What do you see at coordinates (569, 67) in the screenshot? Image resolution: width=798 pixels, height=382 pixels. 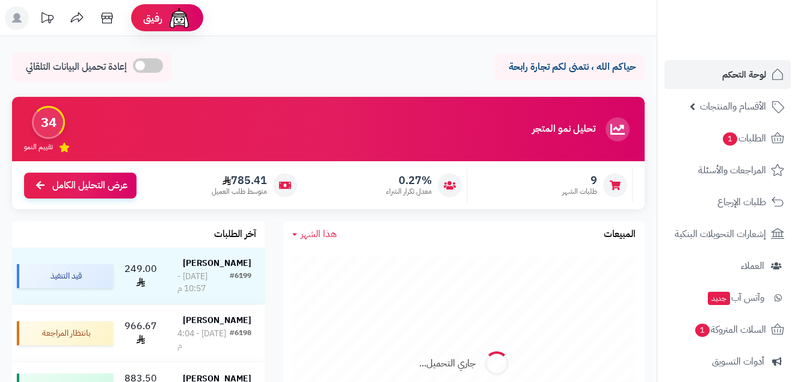 I see `p: حياكم الله ، نتمنى لكم تجارة رابحة` at bounding box center [569, 67].